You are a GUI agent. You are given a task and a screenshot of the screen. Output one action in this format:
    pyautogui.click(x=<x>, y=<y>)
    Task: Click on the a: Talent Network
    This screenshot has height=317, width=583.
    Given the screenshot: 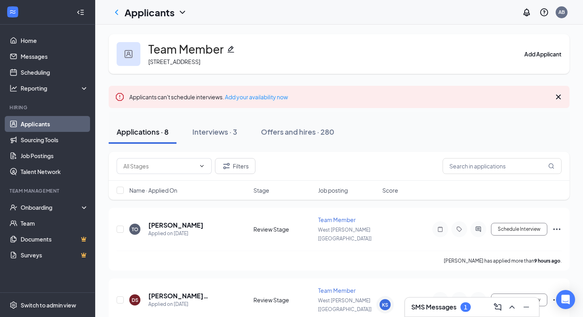 What is the action you would take?
    pyautogui.click(x=54, y=171)
    